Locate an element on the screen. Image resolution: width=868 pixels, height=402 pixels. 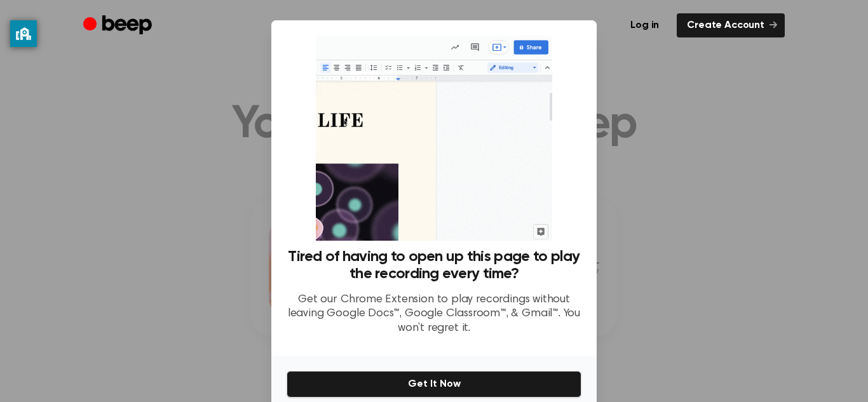
a: Create Account is located at coordinates (731, 26).